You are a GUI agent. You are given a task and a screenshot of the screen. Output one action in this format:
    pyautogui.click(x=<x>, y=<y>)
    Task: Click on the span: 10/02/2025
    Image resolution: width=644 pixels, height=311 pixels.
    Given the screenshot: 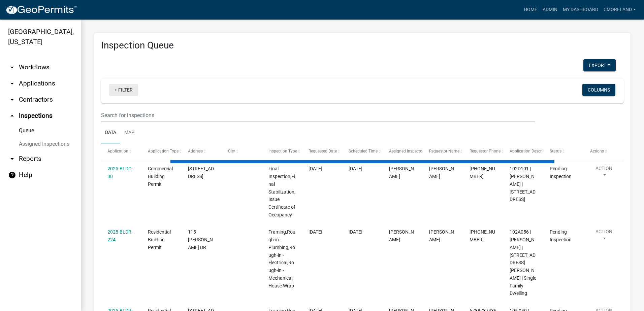 What is the action you would take?
    pyautogui.click(x=315, y=169)
    